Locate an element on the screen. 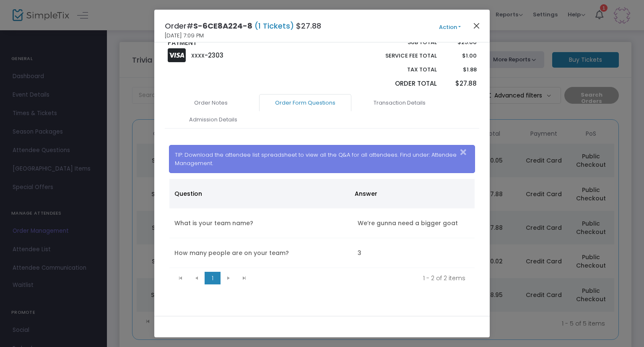  th: Answer is located at coordinates (410, 193).